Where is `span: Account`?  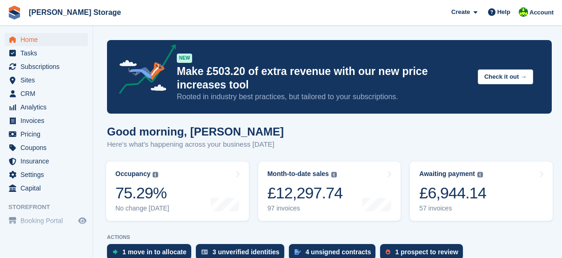 span: Account is located at coordinates (541, 13).